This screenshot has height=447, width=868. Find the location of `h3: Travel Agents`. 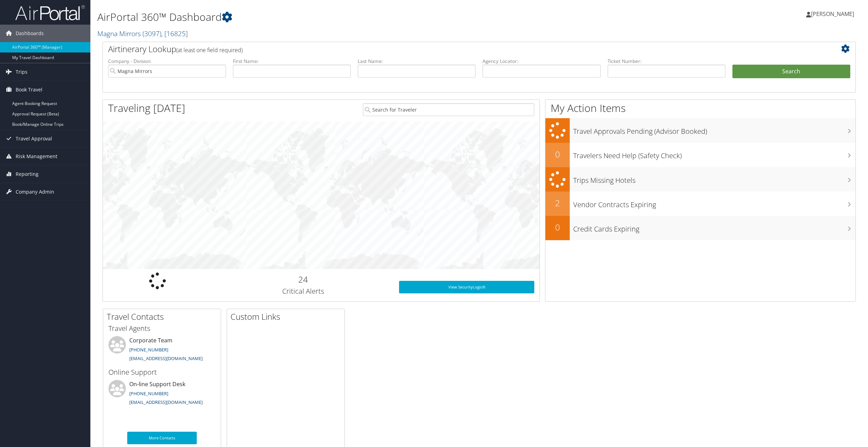

h3: Travel Agents is located at coordinates (162, 328).